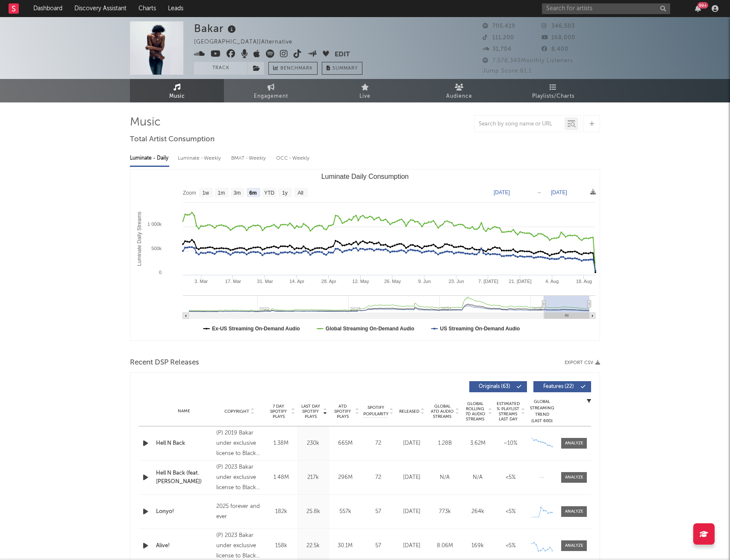 The height and width of the screenshot is (560, 730). What do you see at coordinates (239, 513) in the screenshot?
I see `div: 2025 forever and ever` at bounding box center [239, 513].